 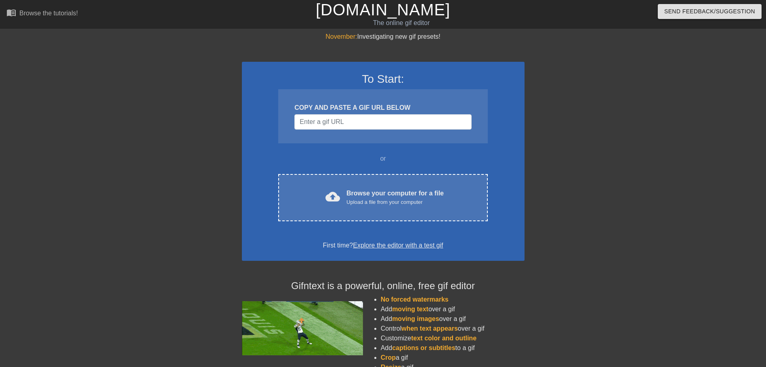 What do you see at coordinates (415, 299) in the screenshot?
I see `span: No forced watermarks` at bounding box center [415, 299].